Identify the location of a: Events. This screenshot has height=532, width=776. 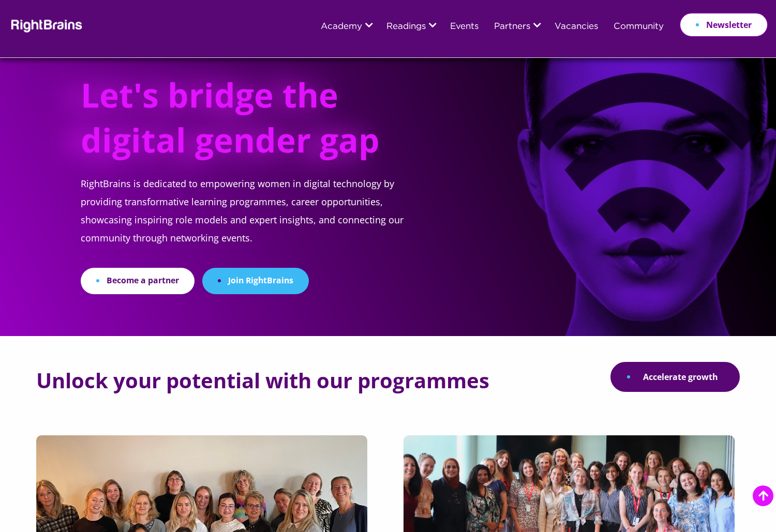
(464, 27).